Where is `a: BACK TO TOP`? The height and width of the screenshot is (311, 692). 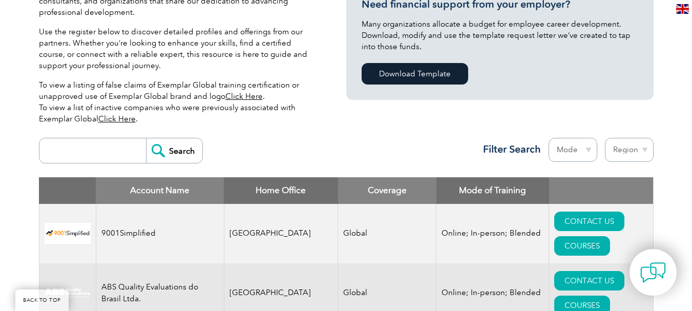
a: BACK TO TOP is located at coordinates (42, 300).